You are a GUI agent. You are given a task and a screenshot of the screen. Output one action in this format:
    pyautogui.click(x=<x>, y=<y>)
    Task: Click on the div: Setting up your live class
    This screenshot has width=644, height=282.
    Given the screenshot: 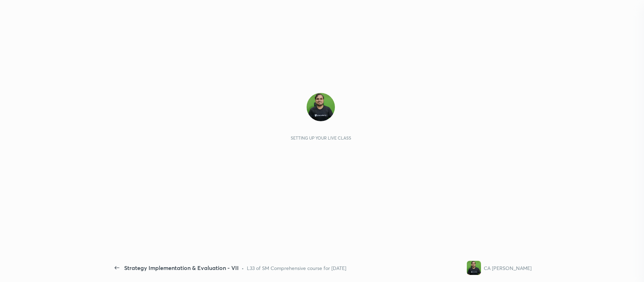 What is the action you would take?
    pyautogui.click(x=321, y=138)
    